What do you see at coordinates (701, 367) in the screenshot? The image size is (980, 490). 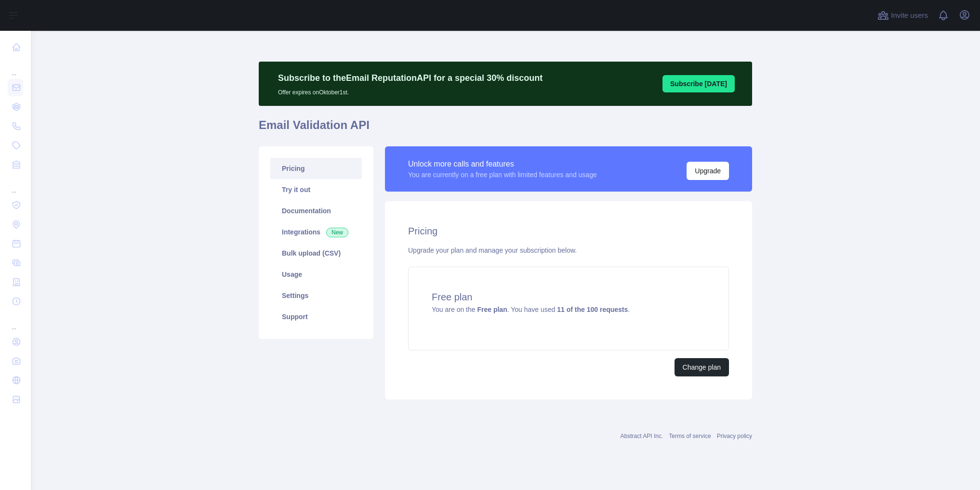 I see `button: Change plan` at bounding box center [701, 367].